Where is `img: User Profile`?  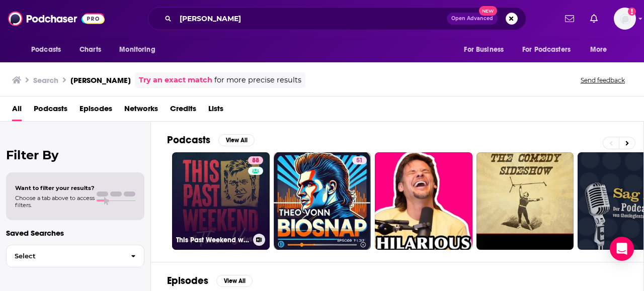 img: User Profile is located at coordinates (625, 18).